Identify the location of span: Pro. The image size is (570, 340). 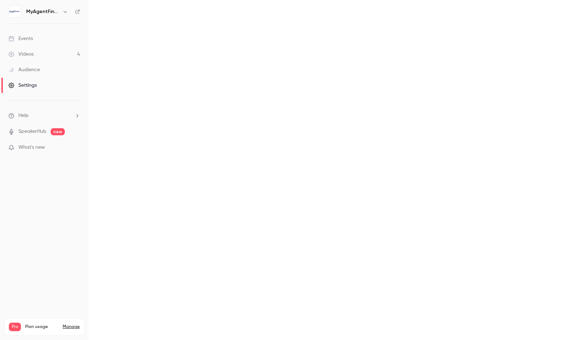
(15, 327).